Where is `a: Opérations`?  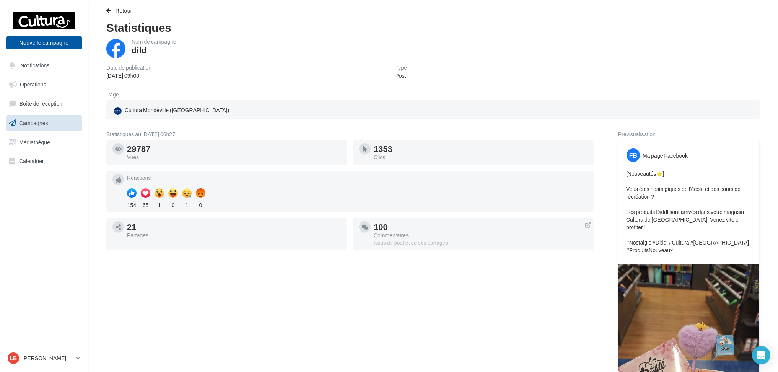
a: Opérations is located at coordinates (44, 84).